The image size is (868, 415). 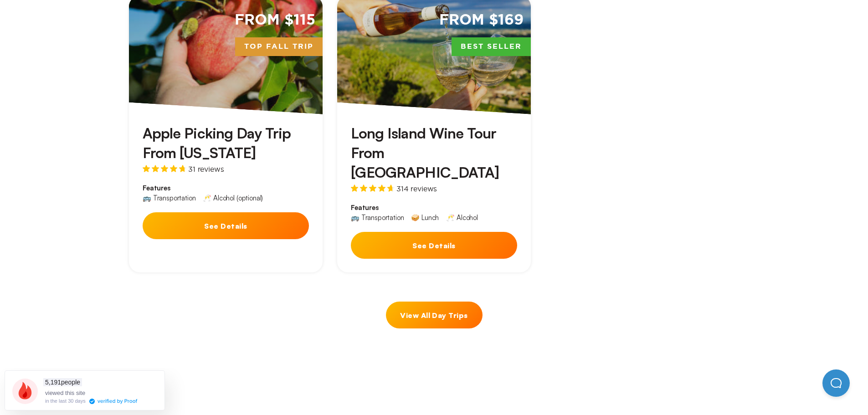 I want to click on span: From $115, so click(x=274, y=20).